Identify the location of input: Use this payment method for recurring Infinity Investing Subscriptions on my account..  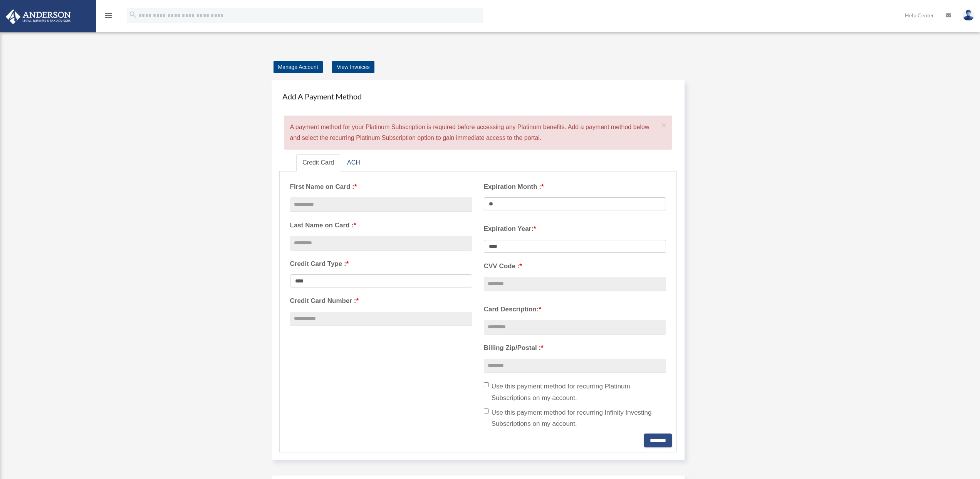
(486, 411).